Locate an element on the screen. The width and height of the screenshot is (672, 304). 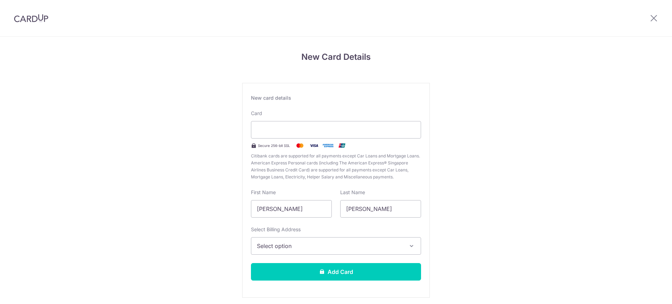
span: Secure 256-bit SSL is located at coordinates (274, 146).